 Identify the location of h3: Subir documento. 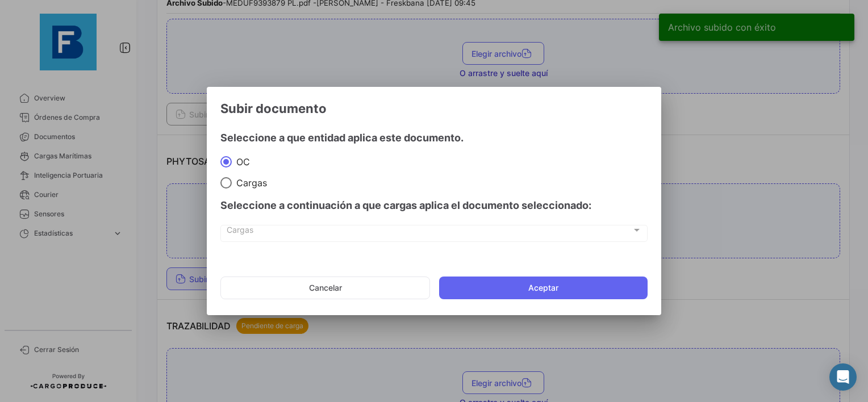
(434, 108).